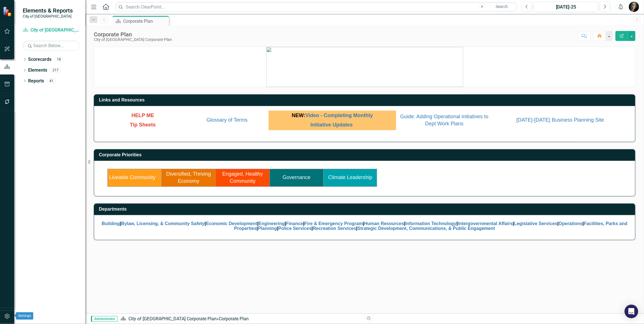 This screenshot has width=644, height=324. I want to click on span: NEW:, so click(332, 115).